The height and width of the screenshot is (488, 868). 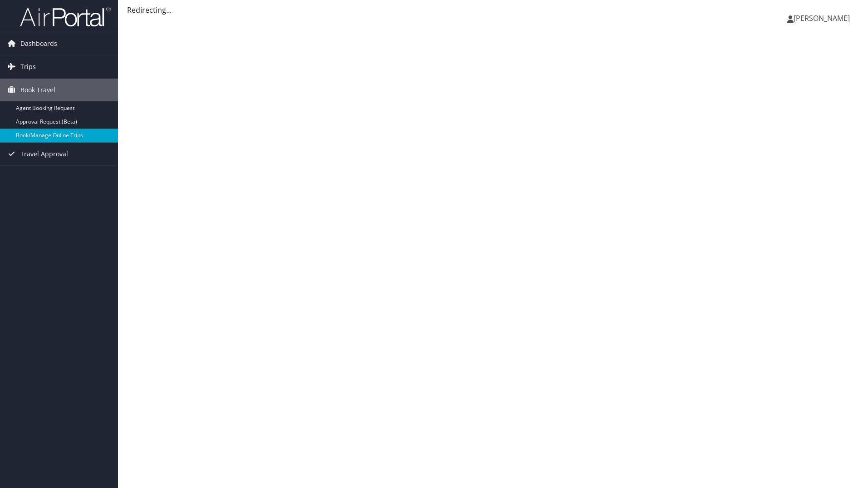 I want to click on img: airportal-logo.png, so click(x=65, y=17).